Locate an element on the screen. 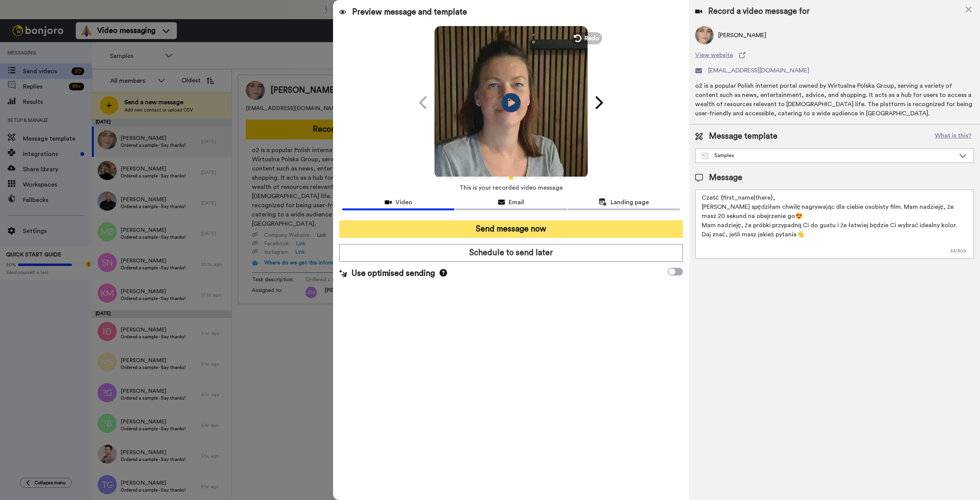 The image size is (980, 500). button: Send message now is located at coordinates (510, 229).